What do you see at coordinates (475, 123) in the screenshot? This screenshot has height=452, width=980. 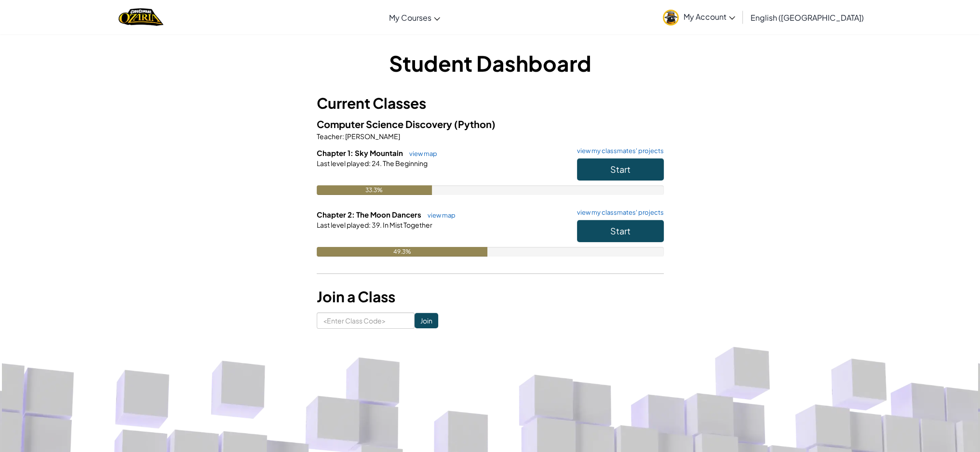 I see `span: (Python)` at bounding box center [475, 123].